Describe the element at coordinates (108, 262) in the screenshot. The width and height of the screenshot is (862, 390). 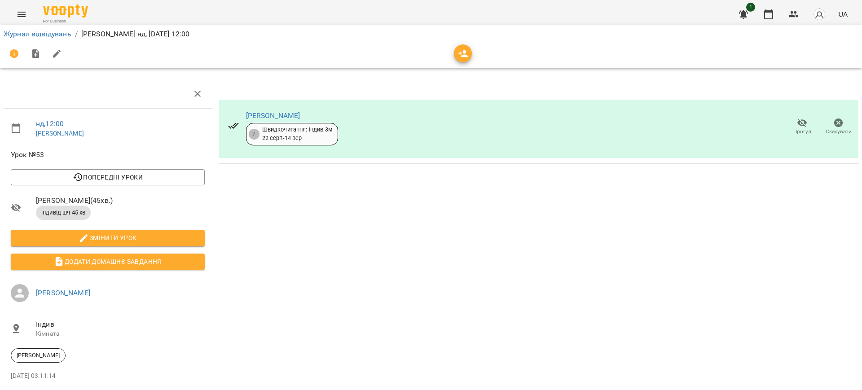
I see `span: Додати домашнє завдання` at that location.